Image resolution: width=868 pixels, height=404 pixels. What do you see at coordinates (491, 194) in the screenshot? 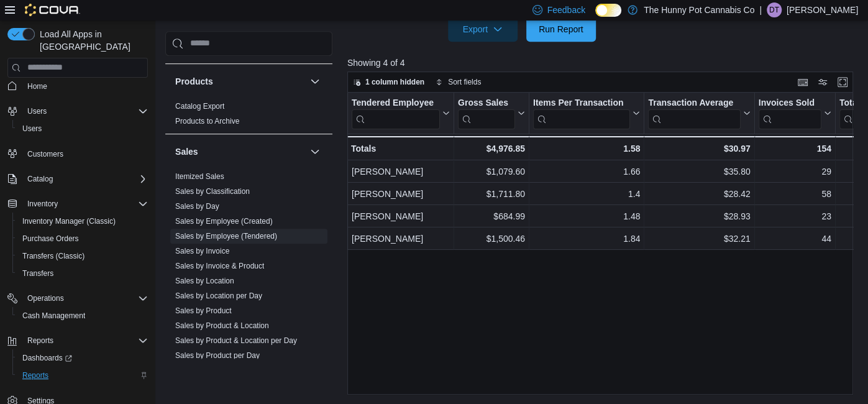
I see `div: $1,711.80` at bounding box center [491, 194].